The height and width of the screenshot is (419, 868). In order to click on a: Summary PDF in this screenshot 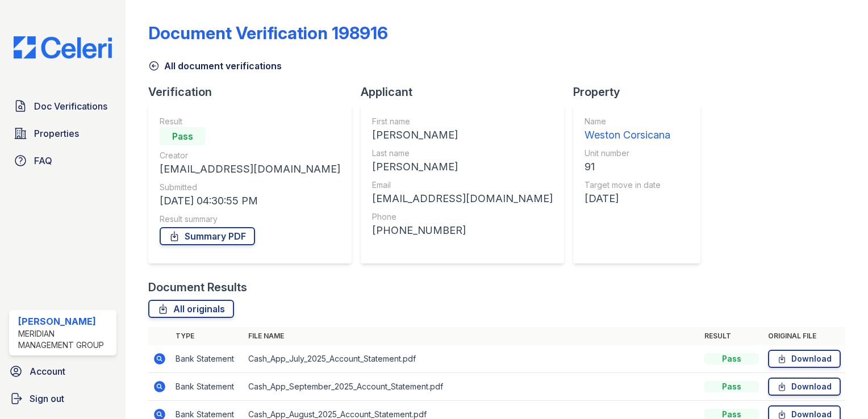, I will do `click(208, 236)`.